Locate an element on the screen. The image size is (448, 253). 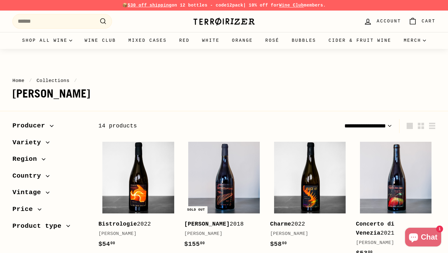
span: Country is located at coordinates (29, 176).